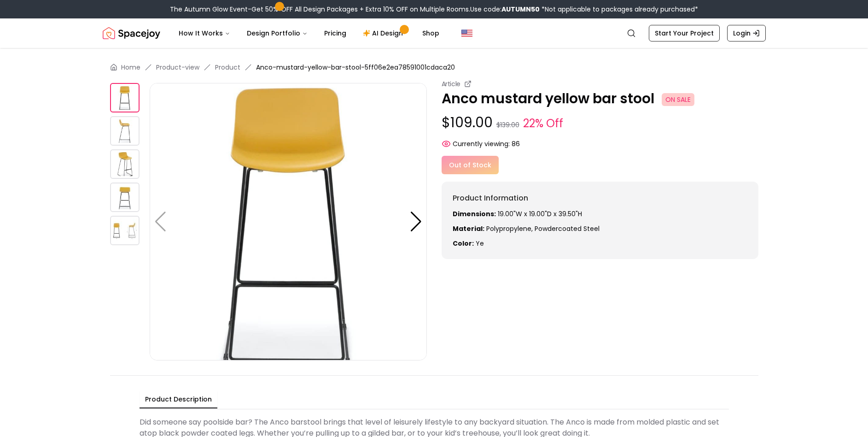 The width and height of the screenshot is (868, 437). Describe the element at coordinates (178, 67) in the screenshot. I see `a: Product-view` at that location.